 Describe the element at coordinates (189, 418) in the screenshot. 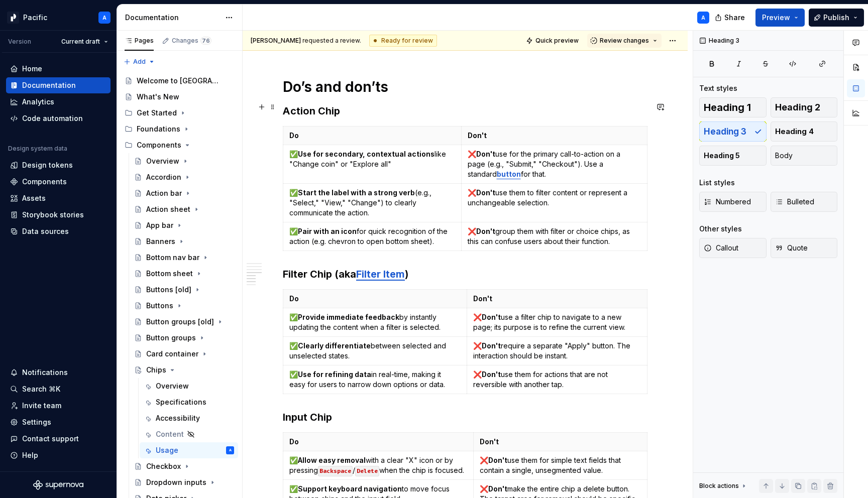

I see `a: Accessibility` at that location.